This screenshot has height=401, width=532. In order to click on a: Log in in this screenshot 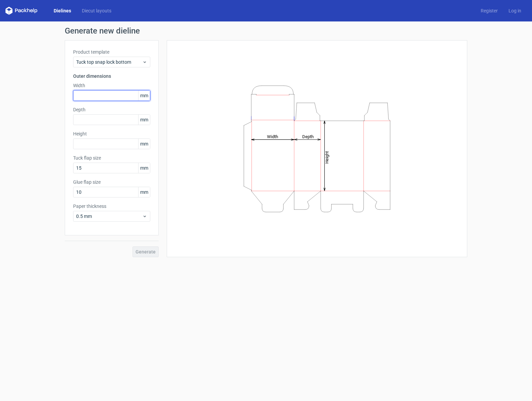, I will do `click(515, 11)`.